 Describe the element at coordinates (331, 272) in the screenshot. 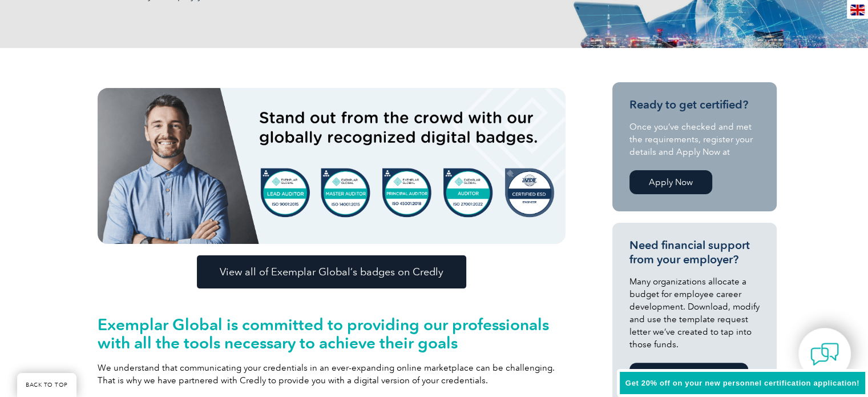

I see `span: View all of Exemplar Global’s badges on Credly` at that location.